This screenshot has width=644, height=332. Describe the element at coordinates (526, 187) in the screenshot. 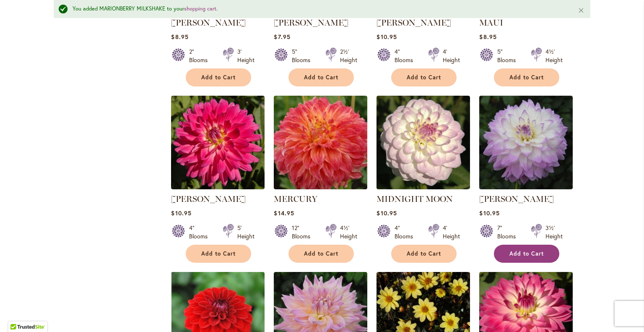

I see `a: MIKAYLA MIRANDA` at that location.